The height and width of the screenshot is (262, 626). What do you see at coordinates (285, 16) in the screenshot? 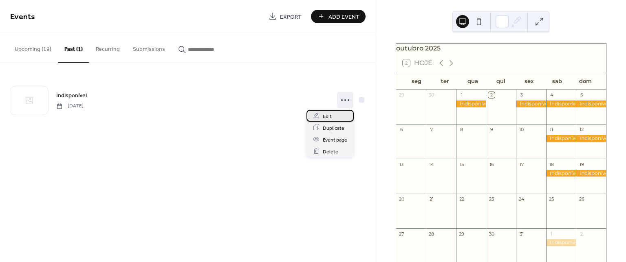
I see `a: Export` at bounding box center [285, 16].